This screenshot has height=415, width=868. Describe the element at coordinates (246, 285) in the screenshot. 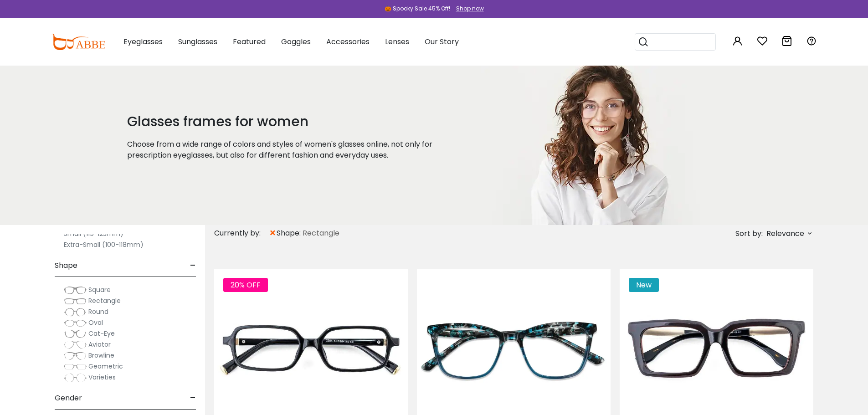

I see `span: 20% OFF` at that location.